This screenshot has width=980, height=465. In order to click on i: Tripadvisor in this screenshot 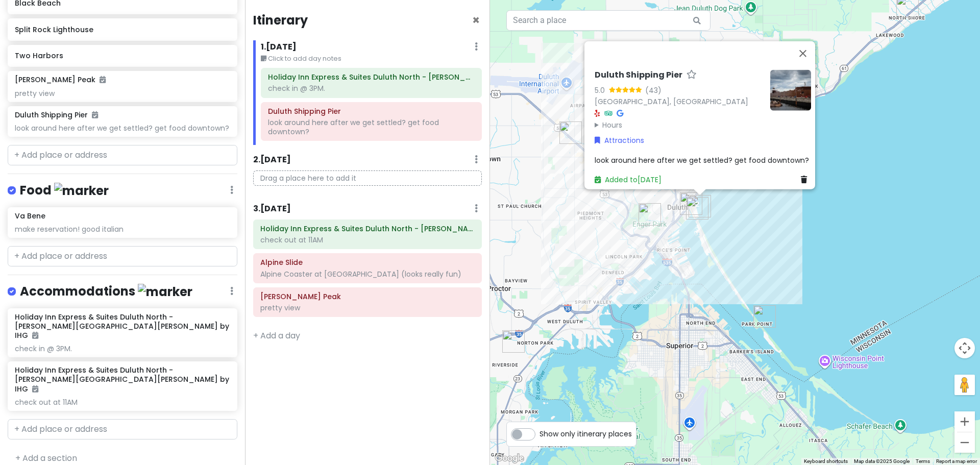, I will do `click(608, 113)`.